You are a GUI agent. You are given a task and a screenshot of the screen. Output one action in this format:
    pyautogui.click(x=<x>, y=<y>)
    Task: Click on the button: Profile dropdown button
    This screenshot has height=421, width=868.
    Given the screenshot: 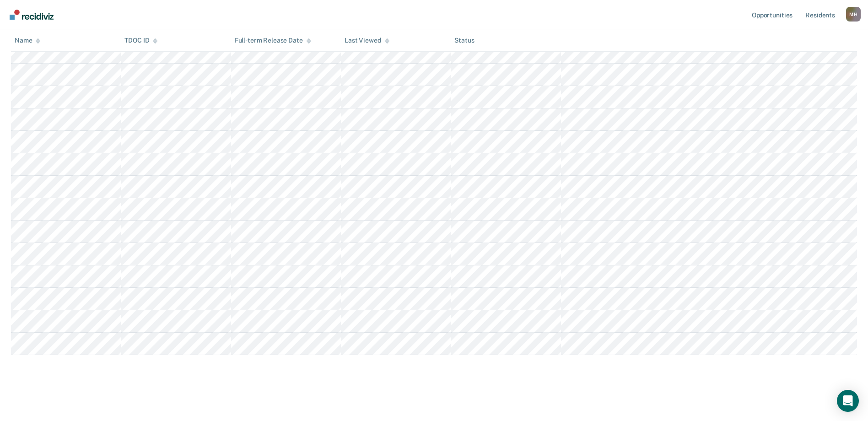 What is the action you would take?
    pyautogui.click(x=853, y=14)
    